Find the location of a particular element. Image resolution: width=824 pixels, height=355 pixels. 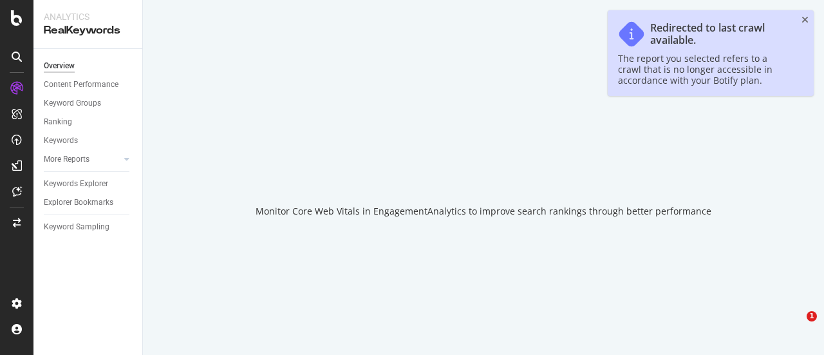

a: Explorer Bookmarks is located at coordinates (88, 202).